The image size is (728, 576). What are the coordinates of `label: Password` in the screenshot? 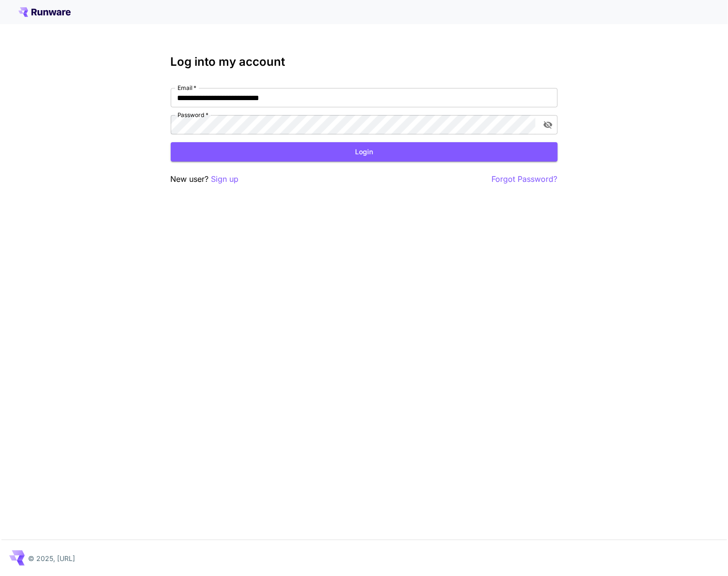 It's located at (193, 115).